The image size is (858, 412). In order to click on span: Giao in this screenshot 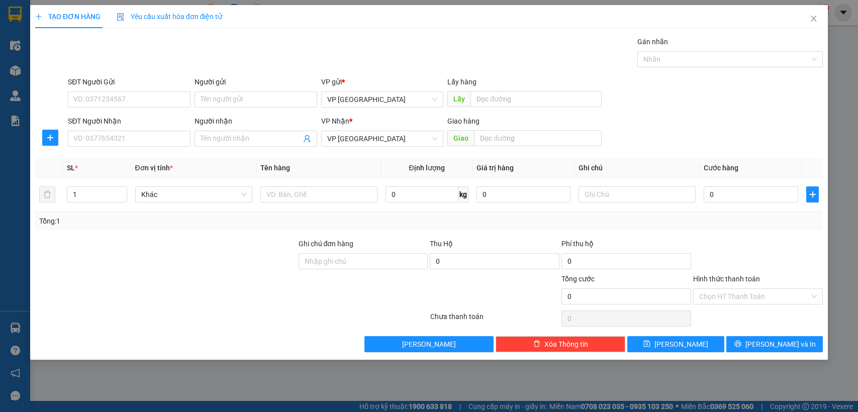, I will do `click(460, 138)`.